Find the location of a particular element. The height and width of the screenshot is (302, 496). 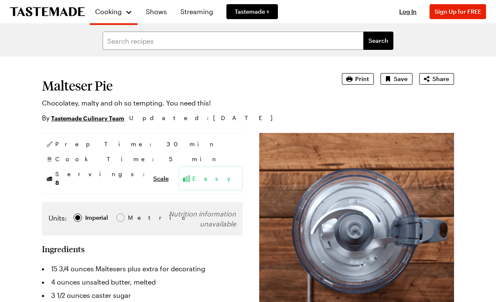

span: Share is located at coordinates (441, 79).